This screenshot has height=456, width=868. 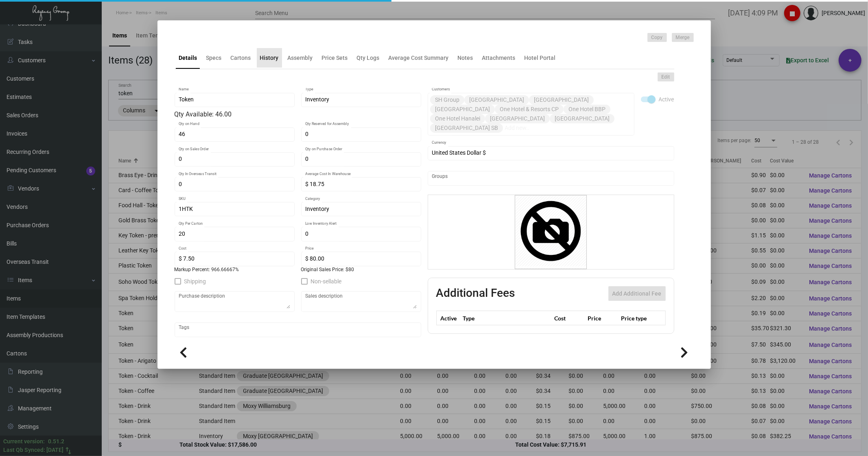 I want to click on span: Non-sellable, so click(x=327, y=281).